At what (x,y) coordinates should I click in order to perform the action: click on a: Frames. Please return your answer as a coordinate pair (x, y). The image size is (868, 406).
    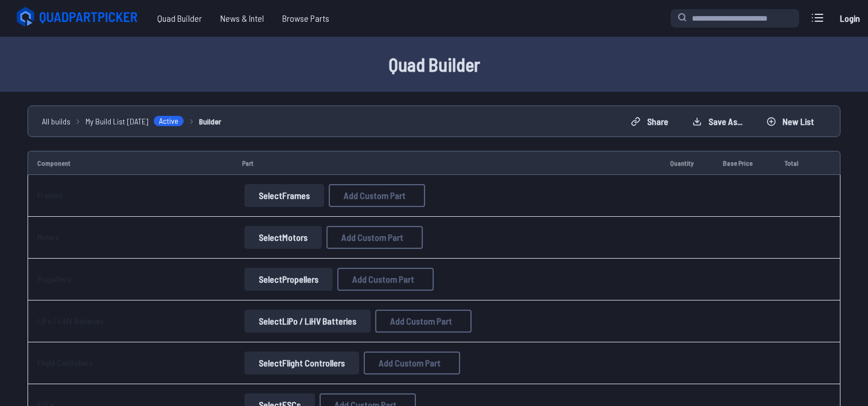
    Looking at the image, I should click on (50, 195).